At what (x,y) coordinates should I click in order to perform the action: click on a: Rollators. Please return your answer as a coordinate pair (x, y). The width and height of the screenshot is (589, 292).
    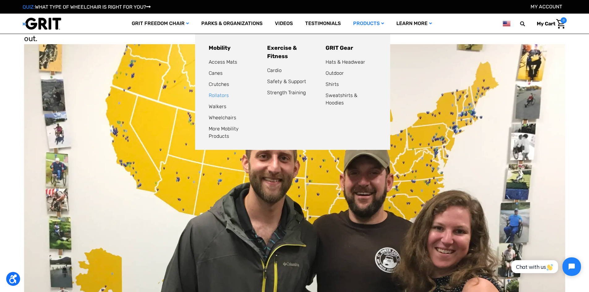
    Looking at the image, I should click on (219, 95).